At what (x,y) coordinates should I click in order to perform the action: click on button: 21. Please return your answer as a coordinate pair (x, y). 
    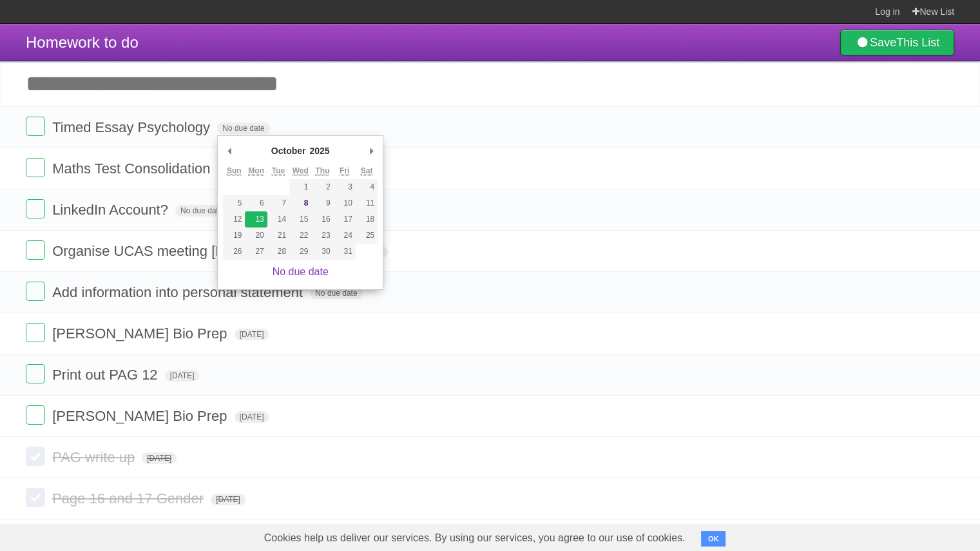
    Looking at the image, I should click on (278, 235).